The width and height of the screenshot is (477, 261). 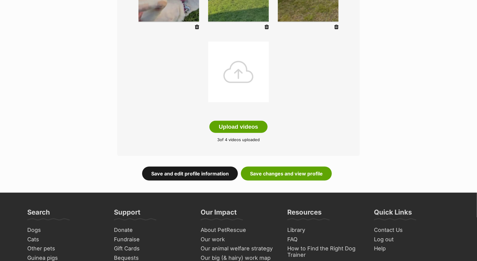 I want to click on a: Dogs, so click(x=65, y=230).